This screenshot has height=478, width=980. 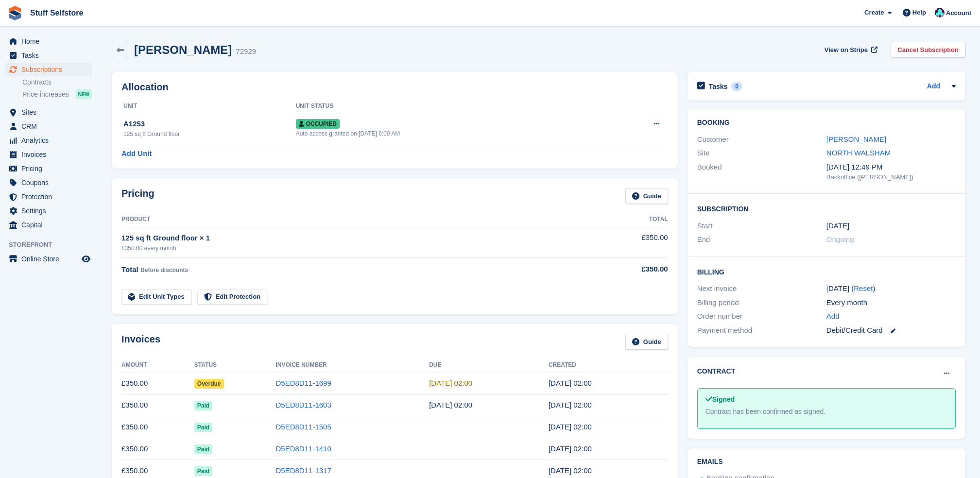 I want to click on a: D5ED8D11-1603, so click(x=304, y=405).